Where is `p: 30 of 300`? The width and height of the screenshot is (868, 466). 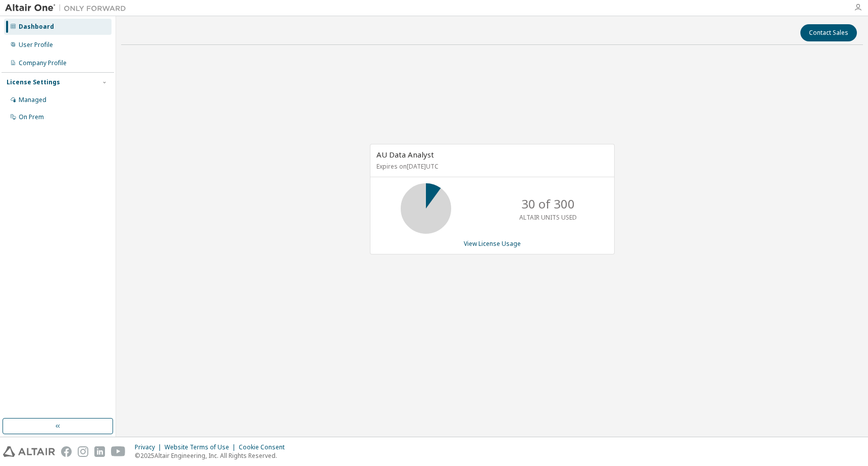 p: 30 of 300 is located at coordinates (548, 204).